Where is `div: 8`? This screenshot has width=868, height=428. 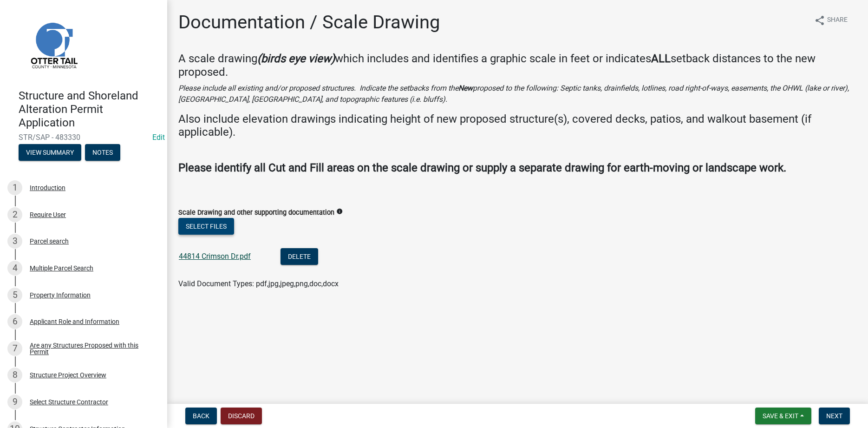
div: 8 is located at coordinates (15, 375).